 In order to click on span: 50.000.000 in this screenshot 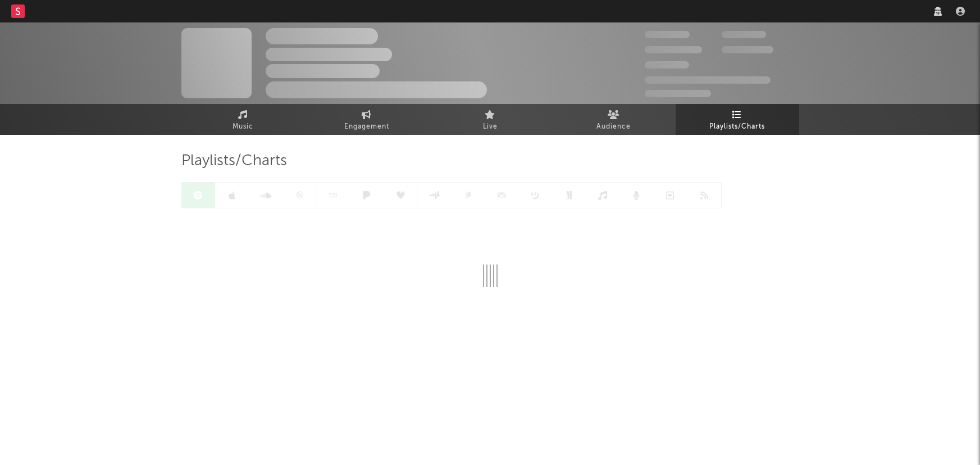, I will do `click(673, 49)`.